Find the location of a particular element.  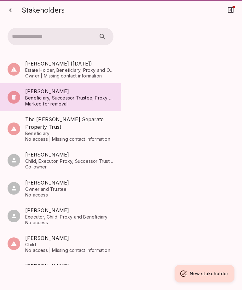

span: Beneficiary, Successor Trustee, Proxy and Successor Beneficiary is located at coordinates (69, 98).